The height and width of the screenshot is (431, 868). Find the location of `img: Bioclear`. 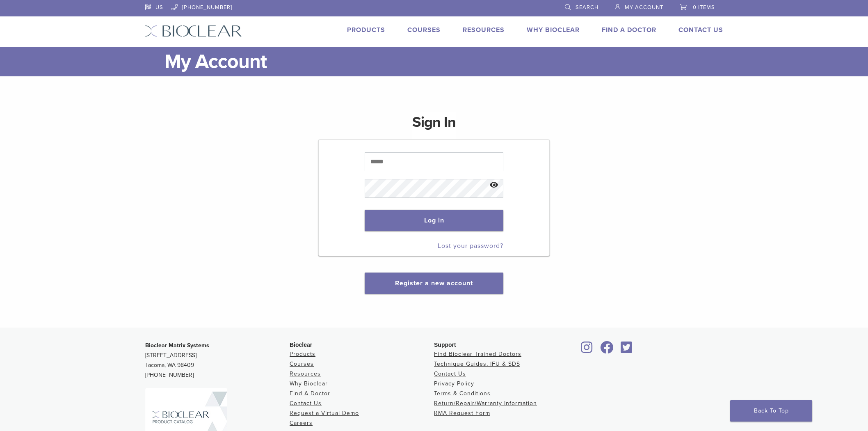

img: Bioclear is located at coordinates (193, 31).